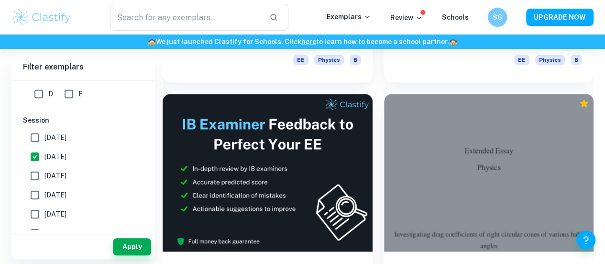 Image resolution: width=605 pixels, height=264 pixels. I want to click on div: Premium, so click(584, 103).